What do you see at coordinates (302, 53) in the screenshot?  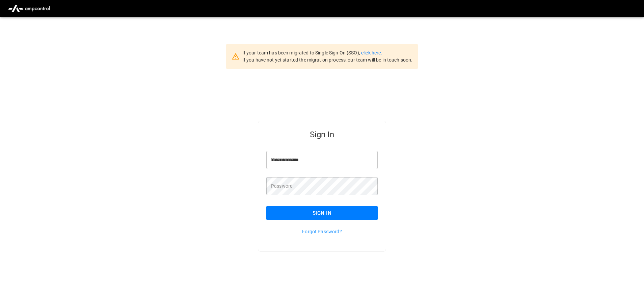 I see `span: If your team has been migrated to Single Sign On (SSO),` at bounding box center [302, 53].